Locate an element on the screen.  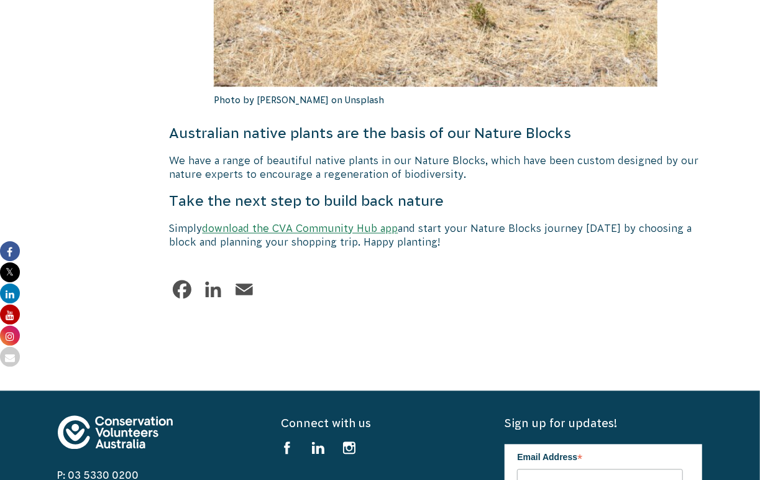
img: logo-footer.svg is located at coordinates (115, 433).